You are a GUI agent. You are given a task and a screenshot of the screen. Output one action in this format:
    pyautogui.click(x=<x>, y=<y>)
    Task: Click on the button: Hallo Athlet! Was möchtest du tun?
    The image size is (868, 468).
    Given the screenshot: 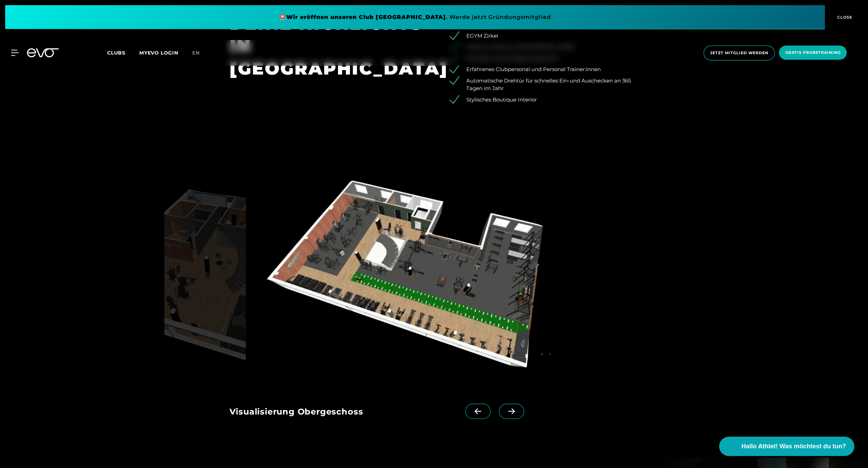 What is the action you would take?
    pyautogui.click(x=786, y=446)
    